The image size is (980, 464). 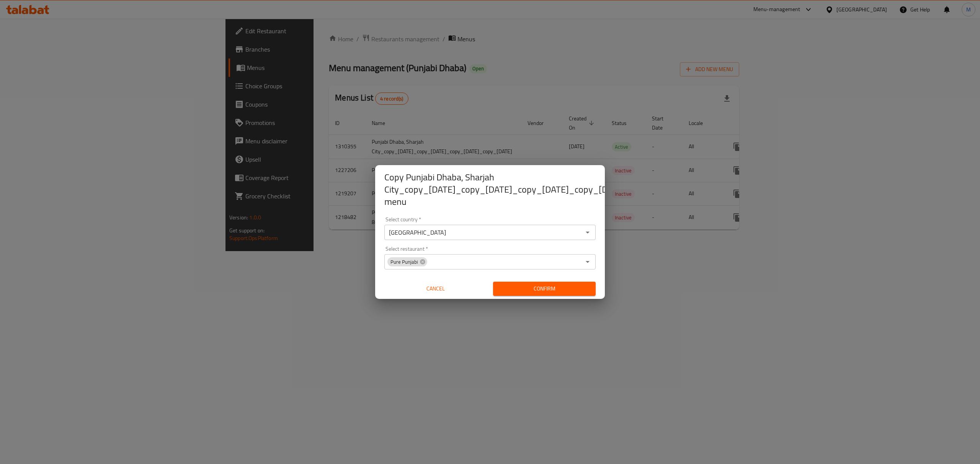 What do you see at coordinates (436, 289) in the screenshot?
I see `span: Cancel` at bounding box center [436, 289].